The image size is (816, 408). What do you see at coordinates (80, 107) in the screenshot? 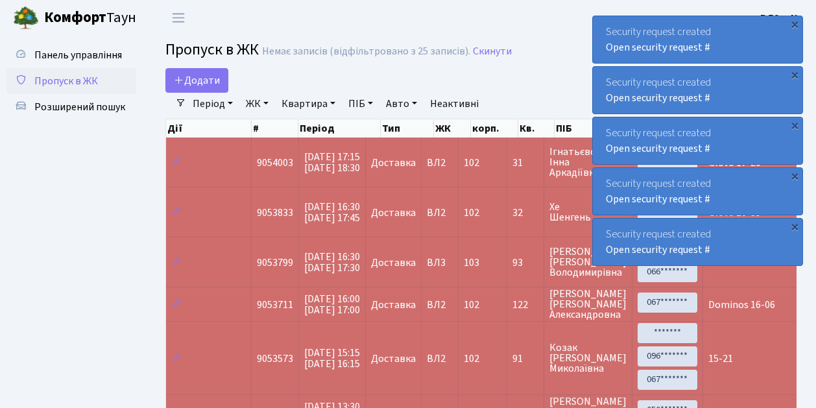
I see `span: Розширений пошук` at bounding box center [80, 107].